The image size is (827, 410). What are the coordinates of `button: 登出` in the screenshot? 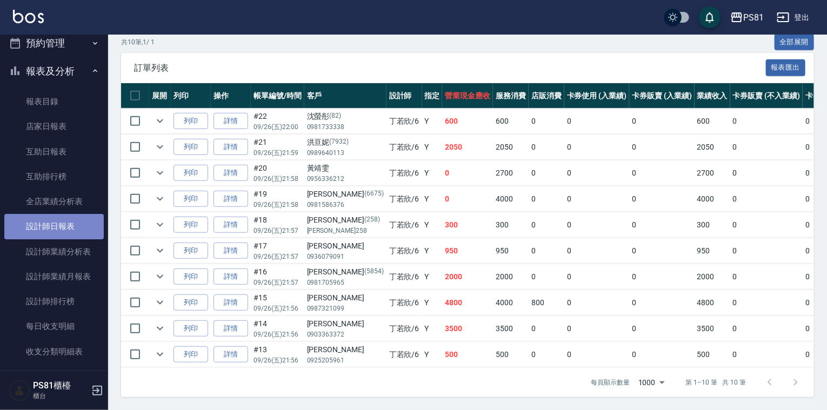 It's located at (793, 17).